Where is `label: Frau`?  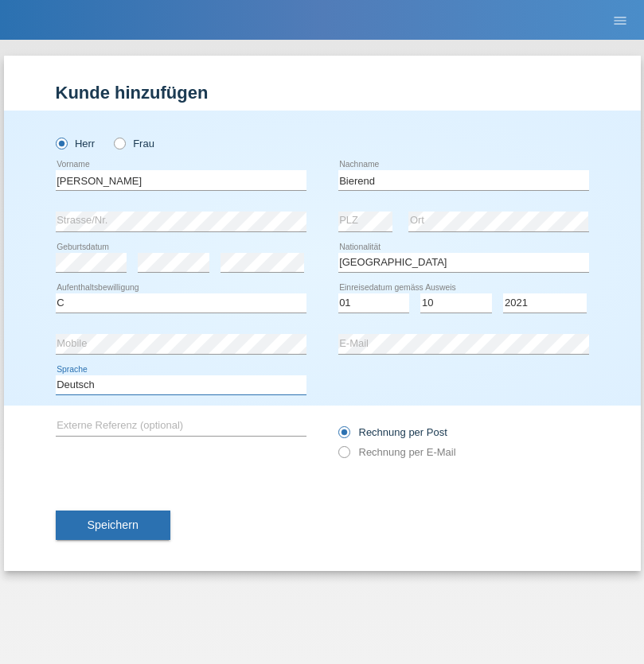
label: Frau is located at coordinates (134, 143).